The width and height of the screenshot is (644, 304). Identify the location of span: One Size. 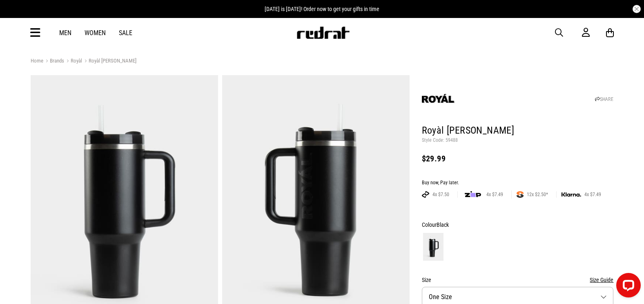
(440, 296).